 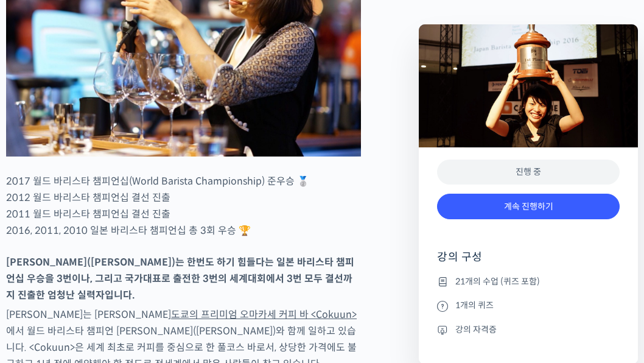 What do you see at coordinates (528, 305) in the screenshot?
I see `li: 1개의 퀴즈` at bounding box center [528, 305].